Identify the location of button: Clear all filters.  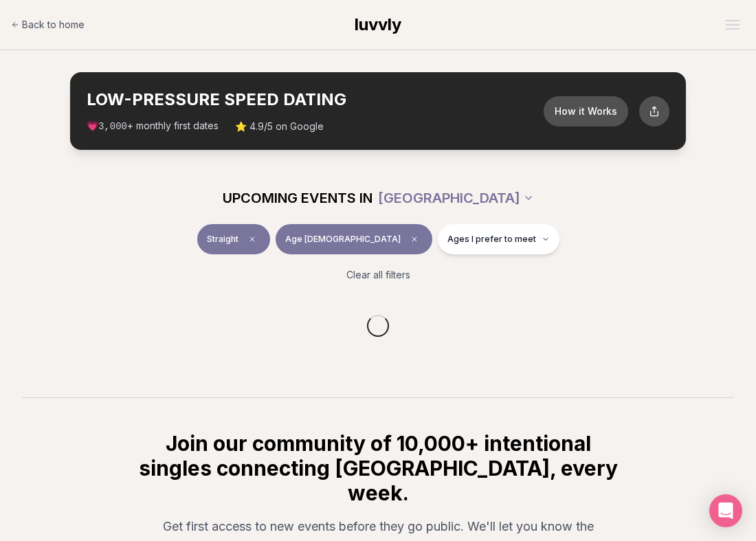
(378, 275).